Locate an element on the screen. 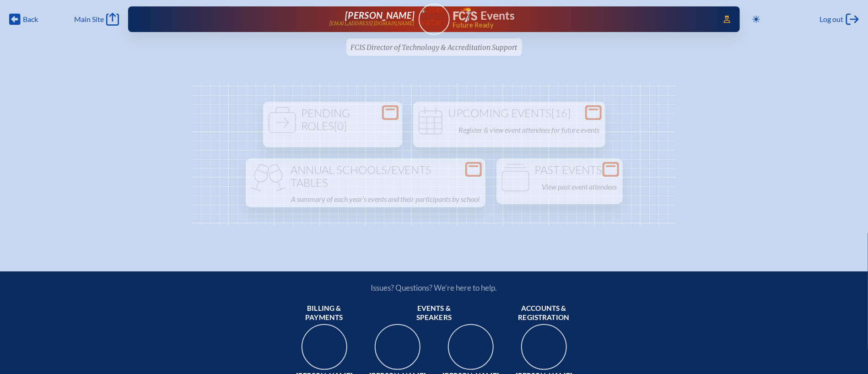 The width and height of the screenshot is (868, 374). p: Register & view event attendees for future events is located at coordinates (530, 130).